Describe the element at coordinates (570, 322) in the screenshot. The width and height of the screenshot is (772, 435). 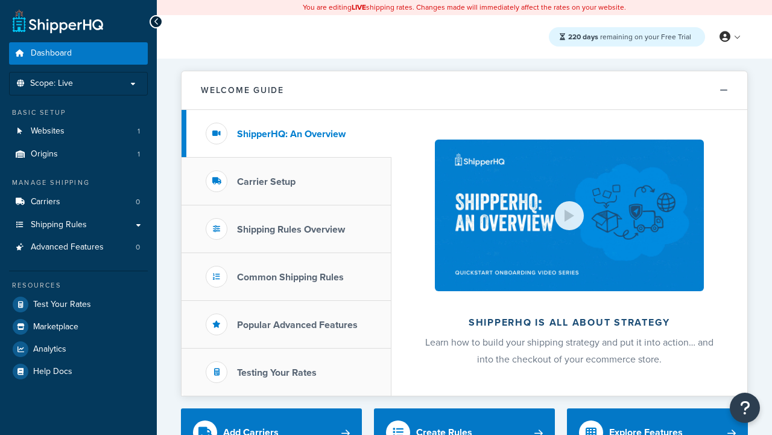
I see `h2: ShipperHQ is all about strategy` at that location.